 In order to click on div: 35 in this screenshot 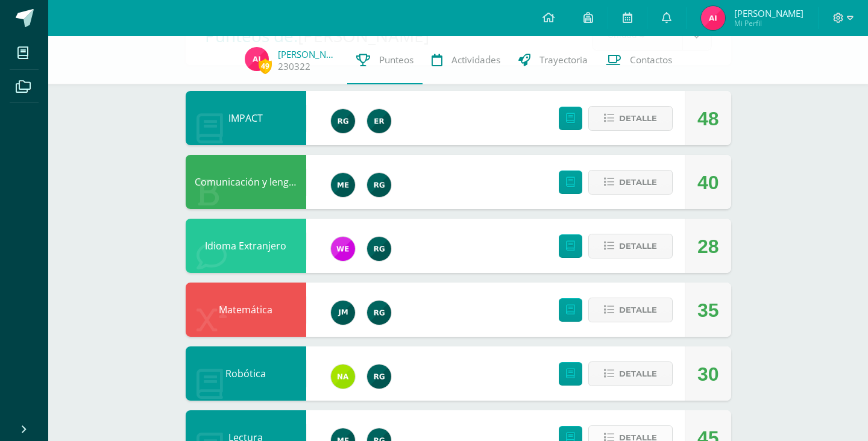, I will do `click(708, 310)`.